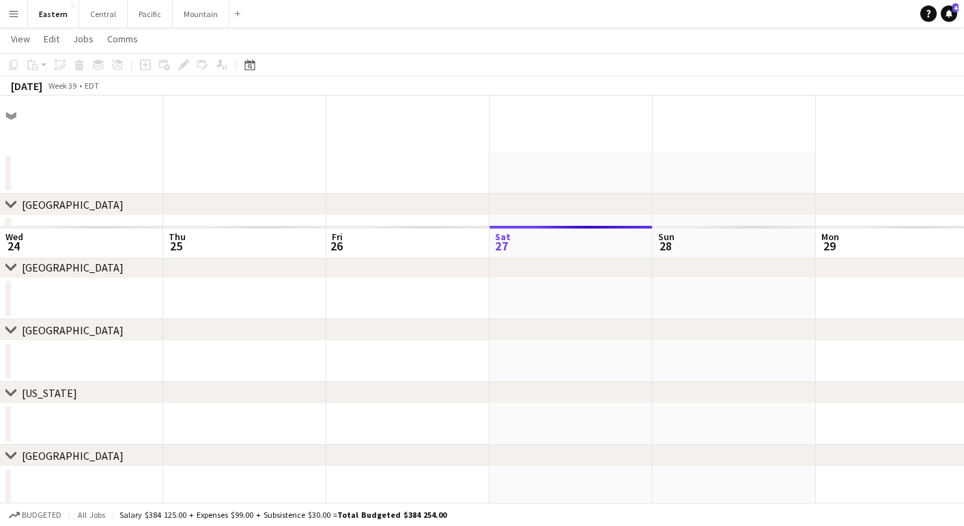 The image size is (964, 526). I want to click on span: 28, so click(665, 246).